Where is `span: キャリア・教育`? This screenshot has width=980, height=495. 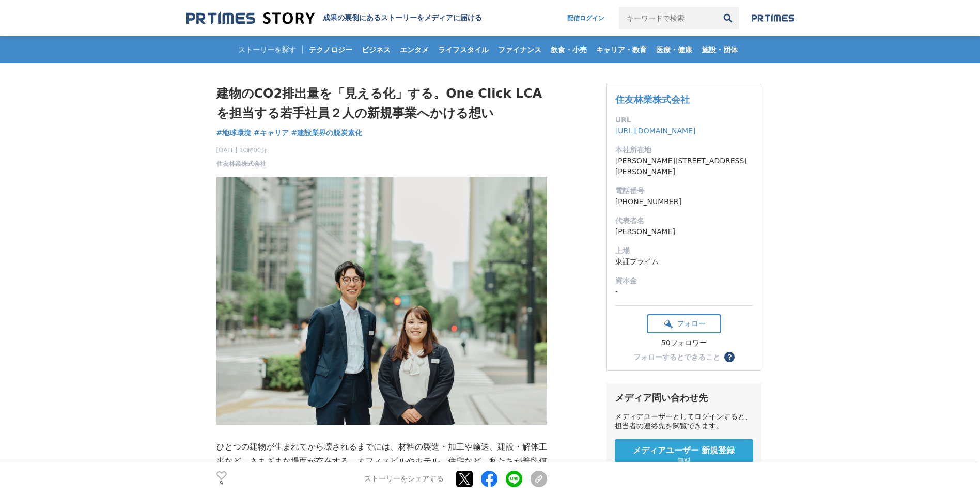
span: キャリア・教育 is located at coordinates (621, 49).